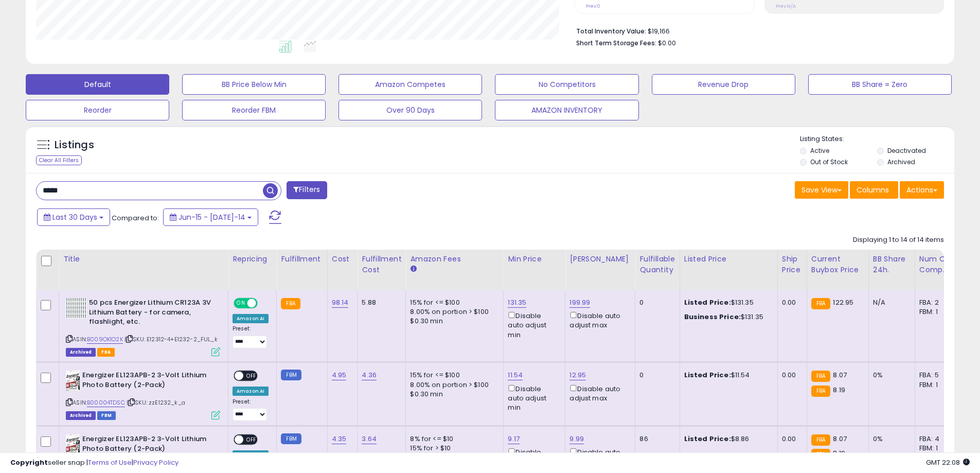 The image size is (980, 473). What do you see at coordinates (534, 259) in the screenshot?
I see `div: Min Price` at bounding box center [534, 259].